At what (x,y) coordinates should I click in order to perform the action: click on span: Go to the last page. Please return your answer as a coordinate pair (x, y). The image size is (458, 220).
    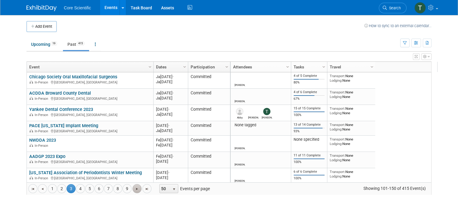
    Looking at the image, I should click on (147, 189).